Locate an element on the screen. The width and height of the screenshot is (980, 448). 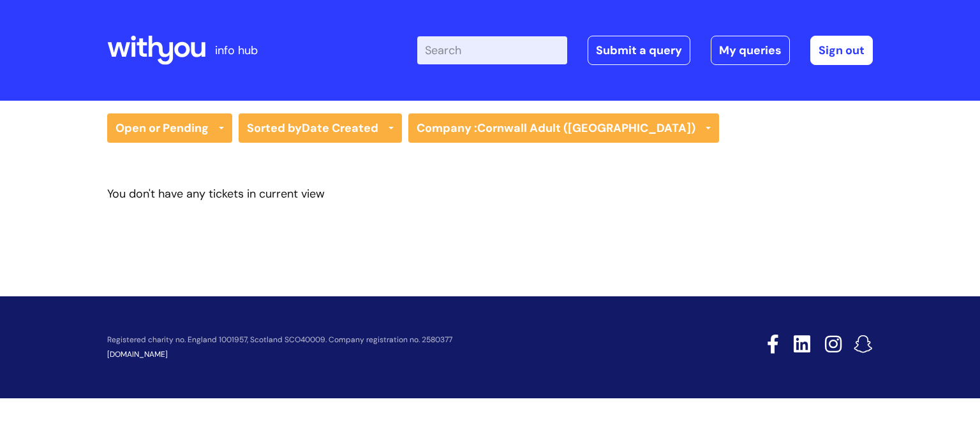
a: Sorted byDate Created is located at coordinates (320, 128).